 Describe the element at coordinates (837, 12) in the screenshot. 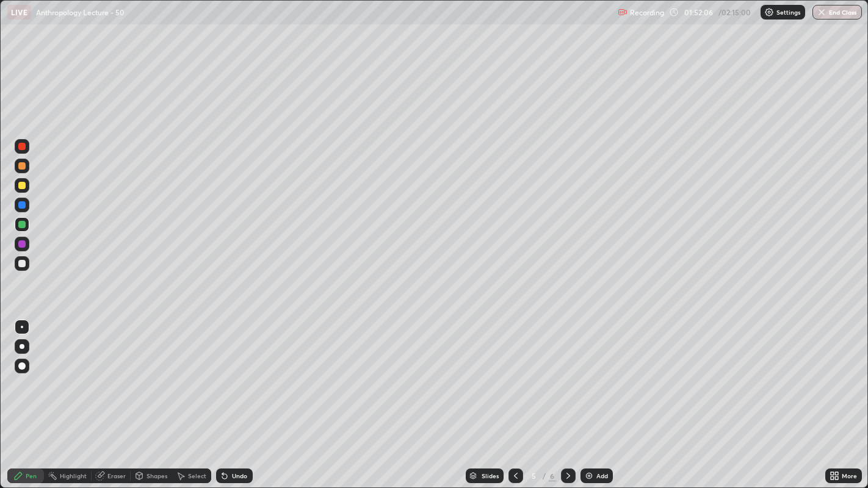

I see `button: End Class` at that location.